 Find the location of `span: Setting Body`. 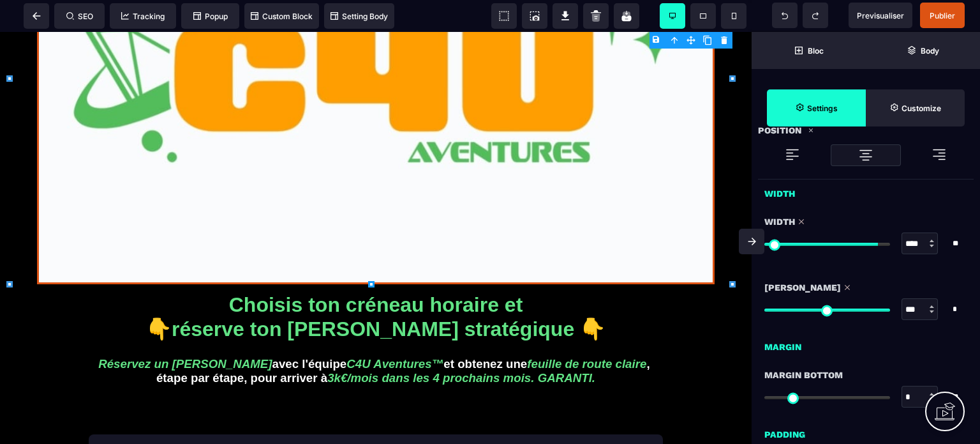

span: Setting Body is located at coordinates (359, 16).